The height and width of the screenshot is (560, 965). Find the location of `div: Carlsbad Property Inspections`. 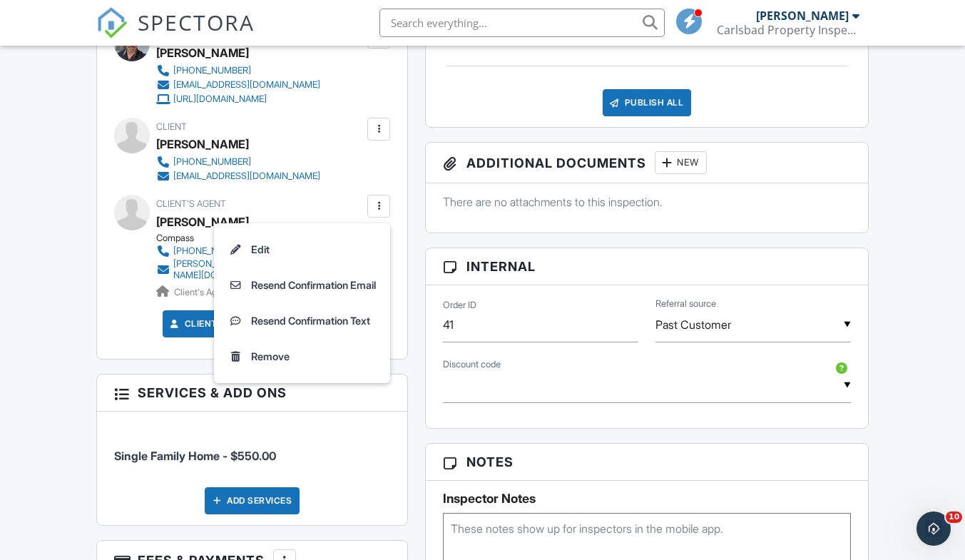

div: Carlsbad Property Inspections is located at coordinates (788, 30).